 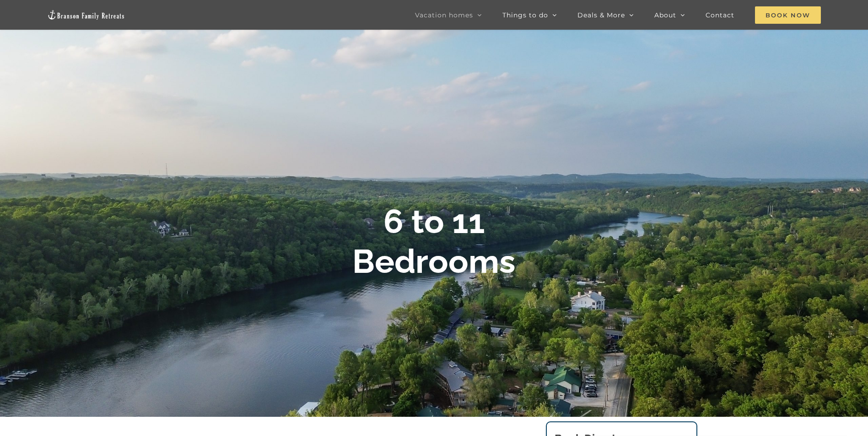 What do you see at coordinates (443, 15) in the screenshot?
I see `span: Vacation homes` at bounding box center [443, 15].